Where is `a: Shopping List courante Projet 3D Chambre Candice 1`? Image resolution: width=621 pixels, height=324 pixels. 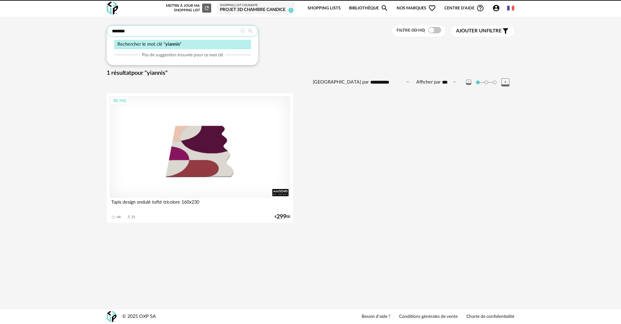
a: Shopping List courante Projet 3D Chambre Candice 1 is located at coordinates (256, 8).